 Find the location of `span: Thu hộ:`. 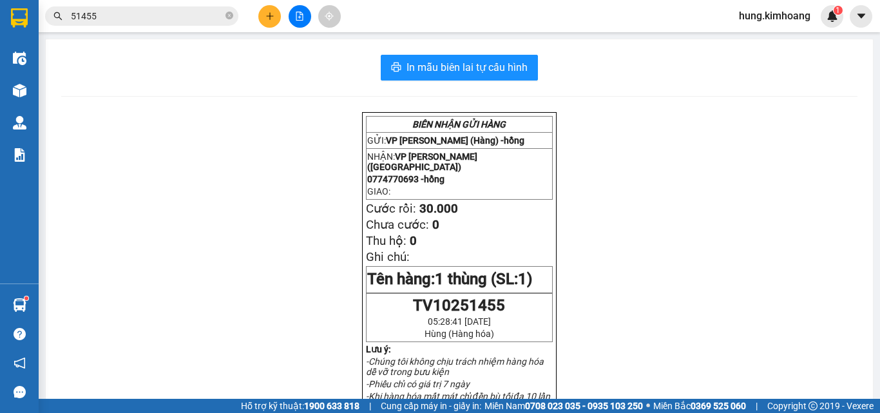

span: Thu hộ: is located at coordinates (386, 241).